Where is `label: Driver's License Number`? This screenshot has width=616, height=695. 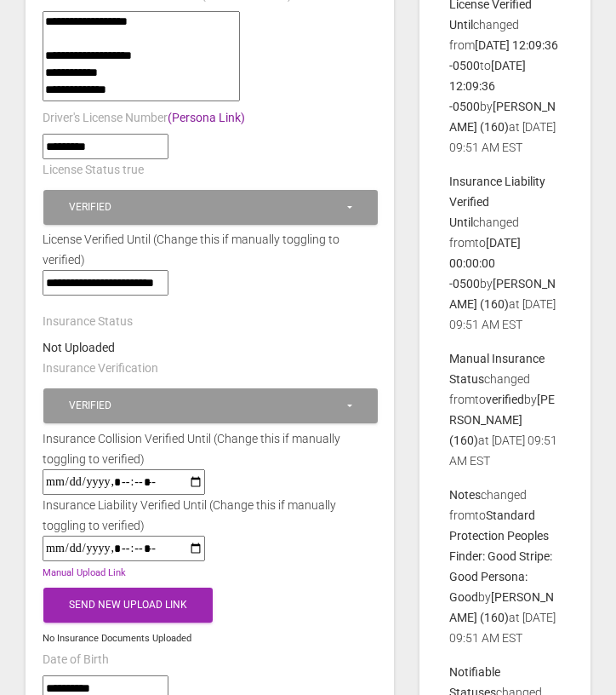
label: Driver's License Number is located at coordinates (143, 118).